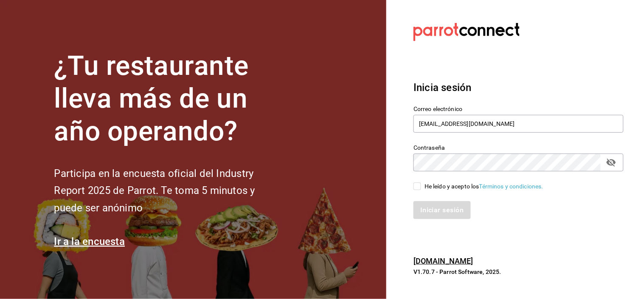  Describe the element at coordinates (518, 148) in the screenshot. I see `label: Contraseña` at that location.